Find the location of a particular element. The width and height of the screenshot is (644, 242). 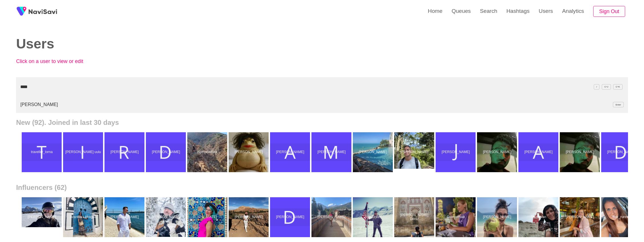

p: Nymphadora is located at coordinates (208, 152).